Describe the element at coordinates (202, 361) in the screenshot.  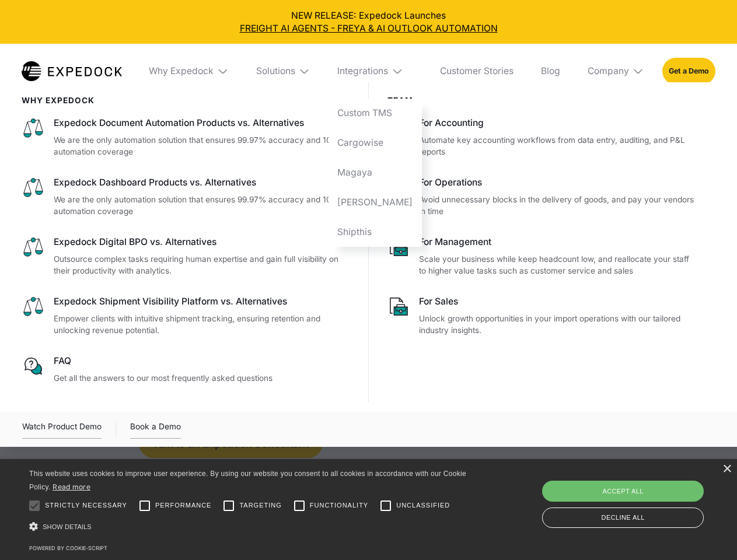
I see `div: FAQ` at that location.